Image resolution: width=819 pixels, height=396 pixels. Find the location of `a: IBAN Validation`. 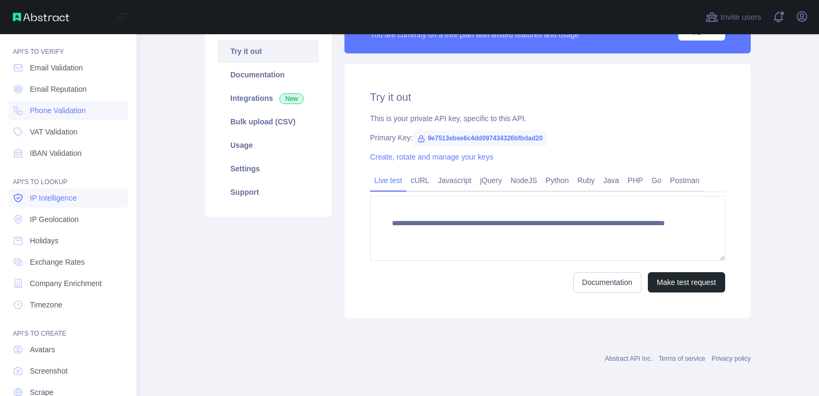

a: IBAN Validation is located at coordinates (68, 153).